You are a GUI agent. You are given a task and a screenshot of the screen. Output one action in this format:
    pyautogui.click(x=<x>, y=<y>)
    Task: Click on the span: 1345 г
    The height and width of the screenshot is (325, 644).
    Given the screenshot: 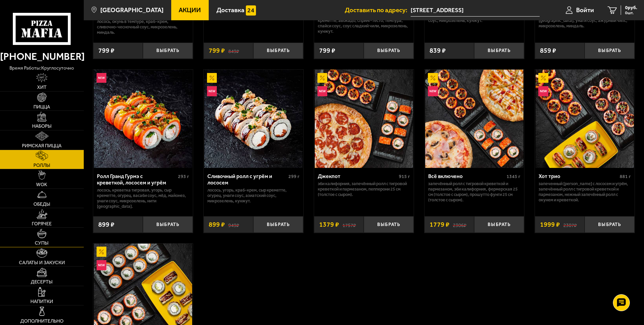 What is the action you would take?
    pyautogui.click(x=513, y=177)
    